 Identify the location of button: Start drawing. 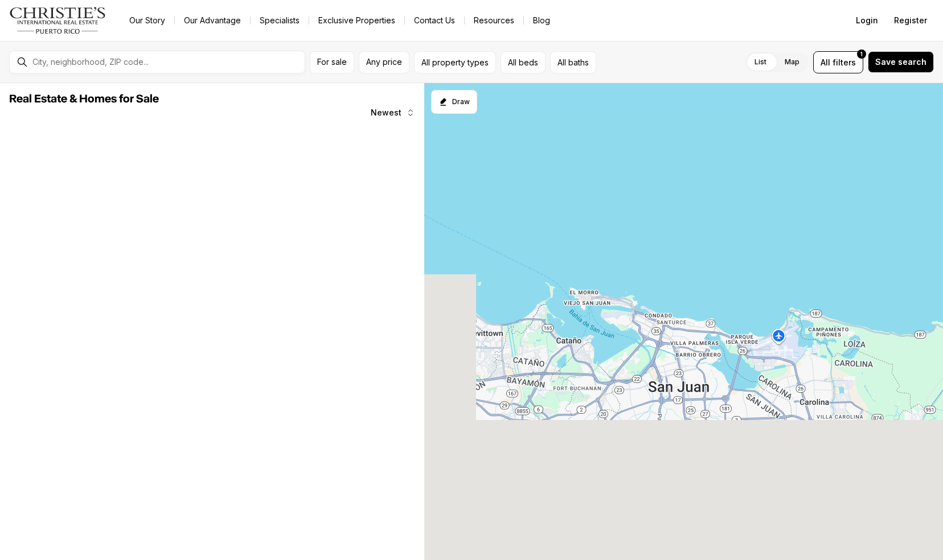
(454, 102).